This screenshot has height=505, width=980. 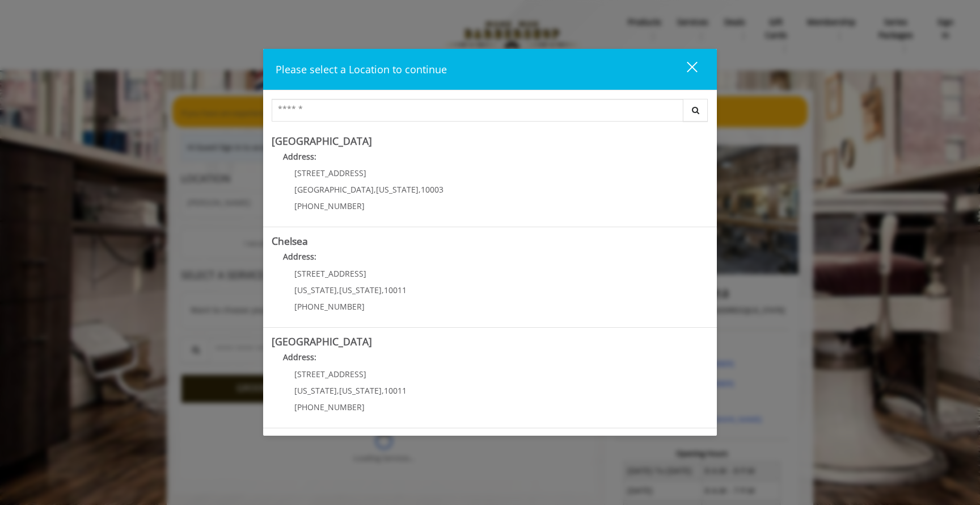 What do you see at coordinates (432, 189) in the screenshot?
I see `span: 10003` at bounding box center [432, 189].